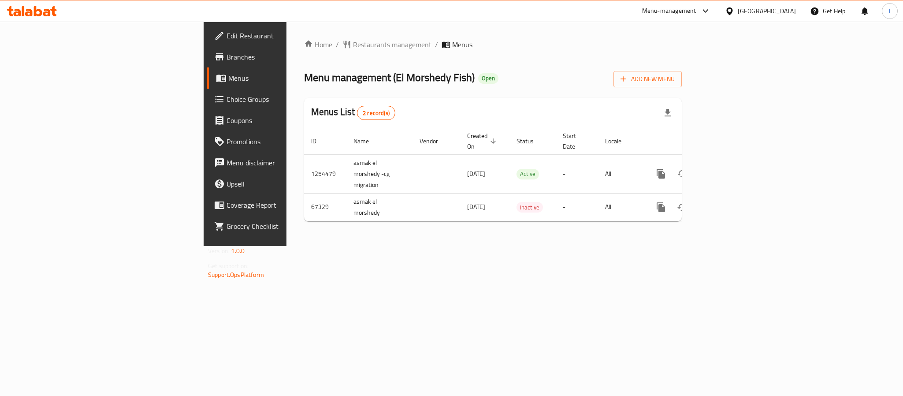 The image size is (903, 396). Describe the element at coordinates (647, 79) in the screenshot. I see `span: Add New Menu` at that location.